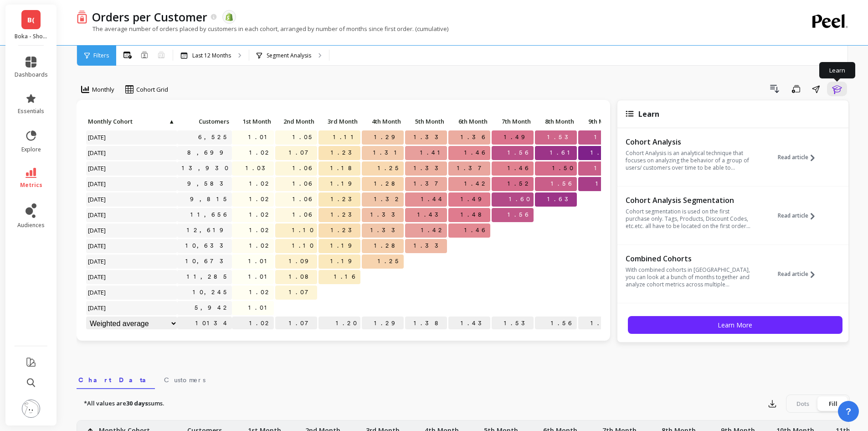 The width and height of the screenshot is (868, 431). Describe the element at coordinates (513, 323) in the screenshot. I see `p: 1.53` at that location.